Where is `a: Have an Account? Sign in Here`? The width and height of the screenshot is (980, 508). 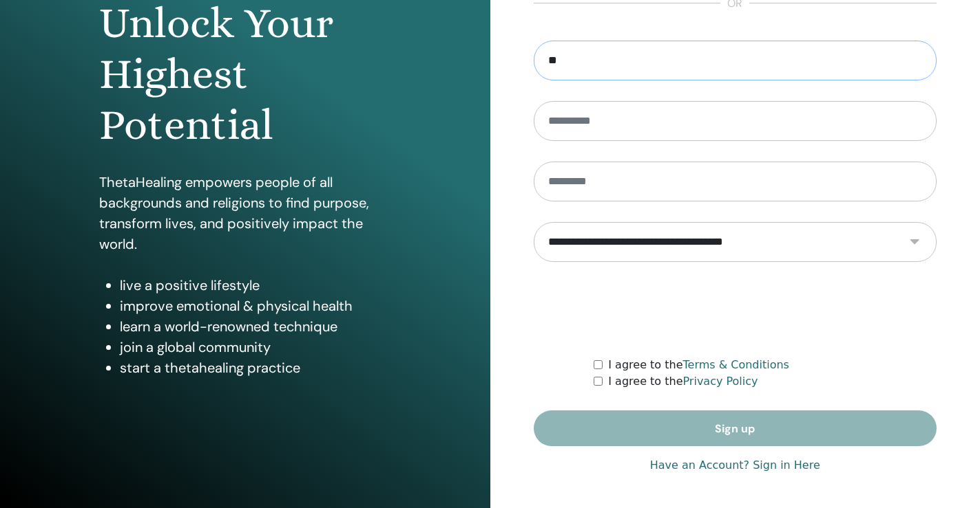
a: Have an Account? Sign in Here is located at coordinates (735, 466).